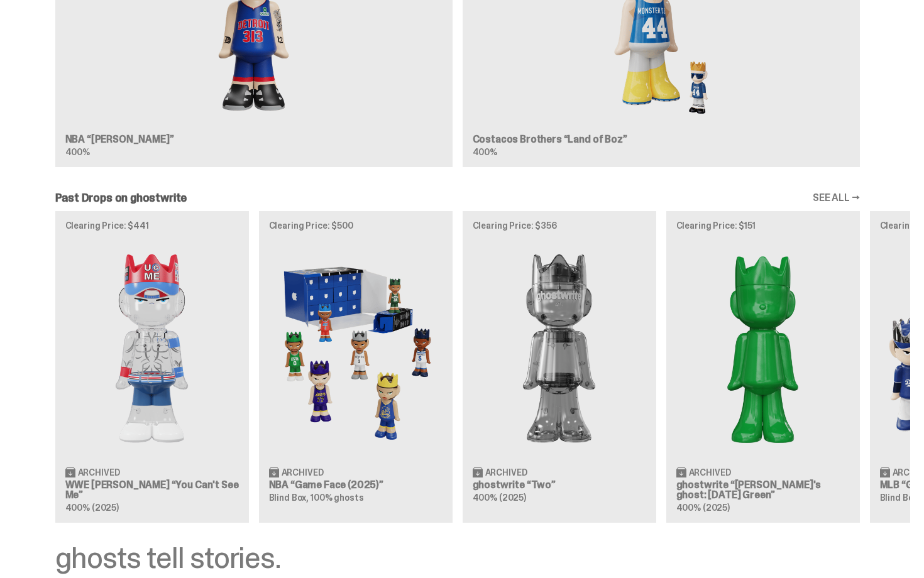 The height and width of the screenshot is (578, 924). Describe the element at coordinates (763, 367) in the screenshot. I see `a: Clearing Price: $151 Schrödinger's ghost: Sunday Green Archived` at that location.